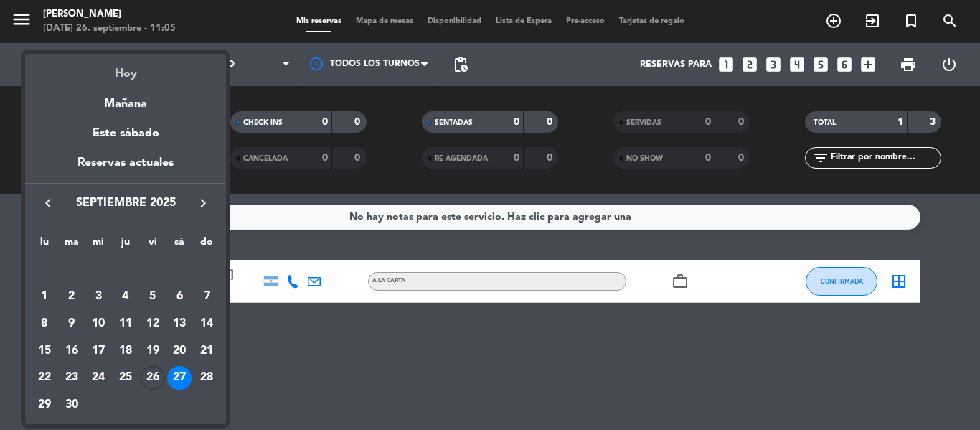  What do you see at coordinates (44, 323) in the screenshot?
I see `div: 8` at bounding box center [44, 323].